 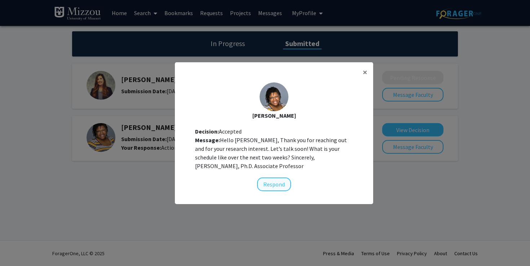 I want to click on div: Accepted, so click(x=274, y=131).